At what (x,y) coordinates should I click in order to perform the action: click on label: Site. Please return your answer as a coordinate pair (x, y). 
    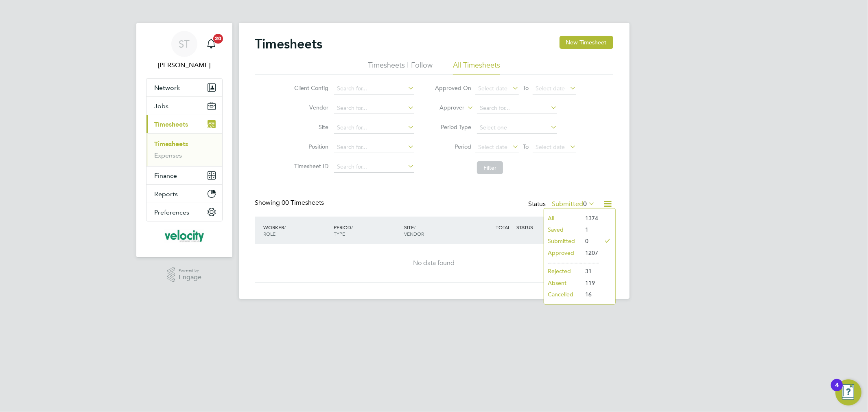
    Looking at the image, I should click on (310, 127).